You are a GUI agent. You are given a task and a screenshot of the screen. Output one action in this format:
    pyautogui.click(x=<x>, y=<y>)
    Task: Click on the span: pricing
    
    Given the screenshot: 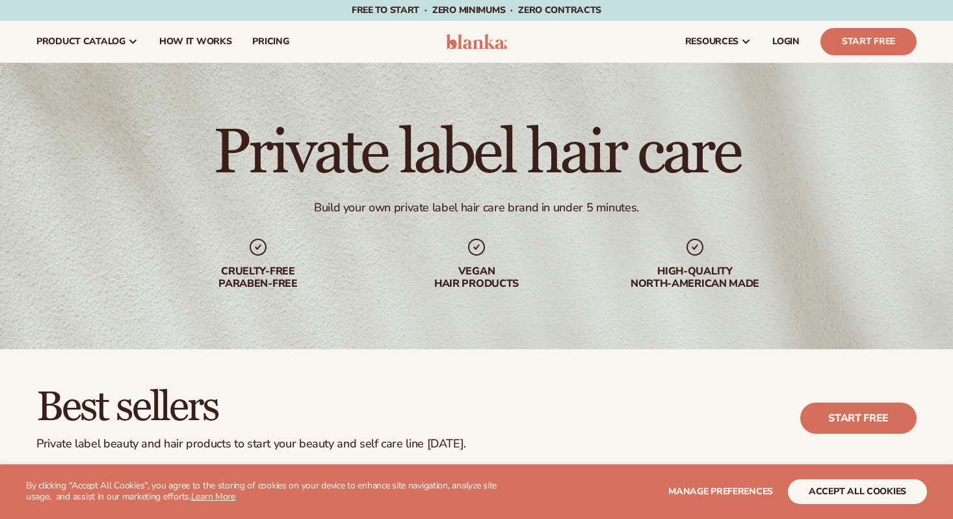 What is the action you would take?
    pyautogui.click(x=270, y=42)
    